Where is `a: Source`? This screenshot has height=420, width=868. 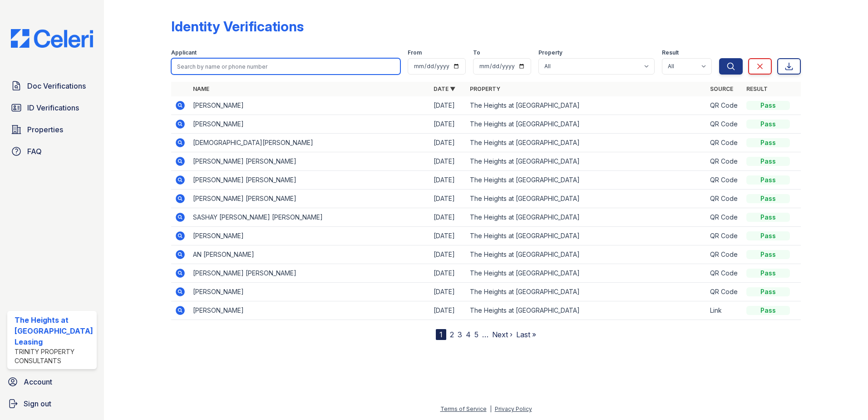 a: Source is located at coordinates (722, 89).